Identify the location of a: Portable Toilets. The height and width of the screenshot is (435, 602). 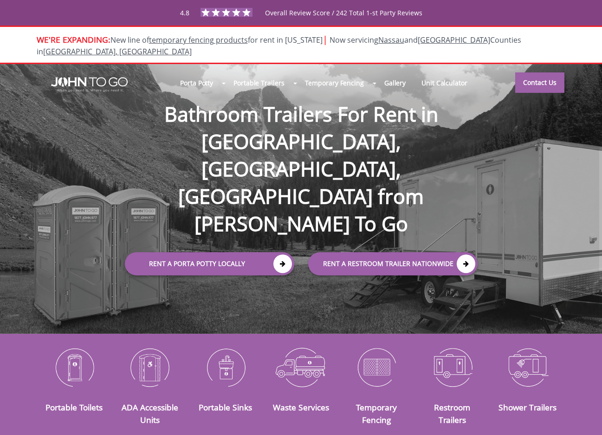
(74, 407).